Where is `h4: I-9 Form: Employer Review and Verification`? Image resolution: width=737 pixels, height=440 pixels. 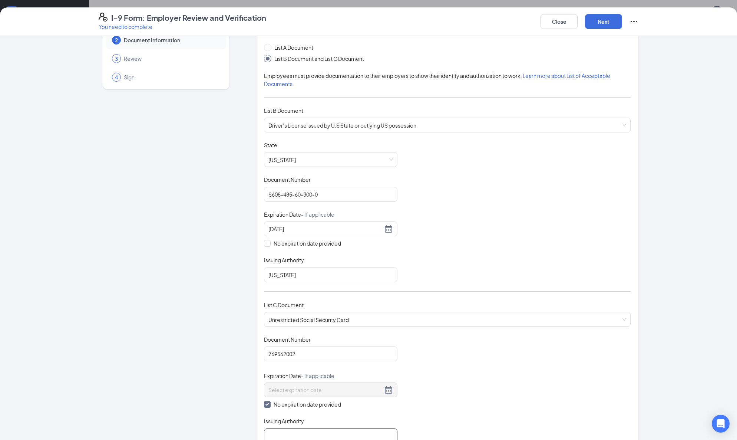 h4: I-9 Form: Employer Review and Verification is located at coordinates (189, 18).